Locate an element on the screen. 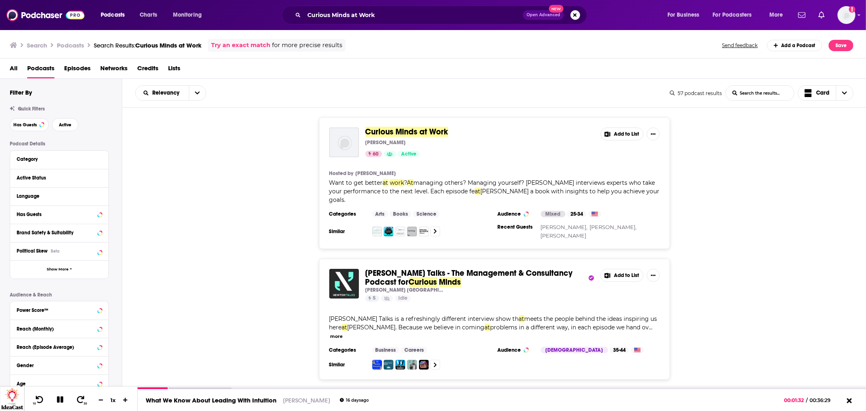 The width and height of the screenshot is (866, 411). button: 10 is located at coordinates (39, 400).